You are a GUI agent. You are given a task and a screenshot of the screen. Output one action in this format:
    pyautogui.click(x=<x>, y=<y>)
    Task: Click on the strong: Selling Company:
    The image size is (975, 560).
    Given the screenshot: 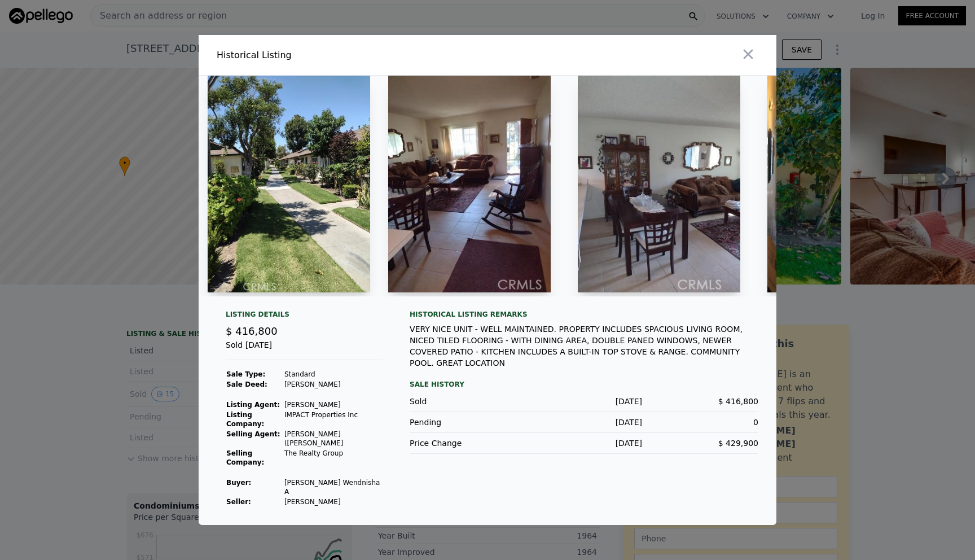 What is the action you would take?
    pyautogui.click(x=245, y=458)
    